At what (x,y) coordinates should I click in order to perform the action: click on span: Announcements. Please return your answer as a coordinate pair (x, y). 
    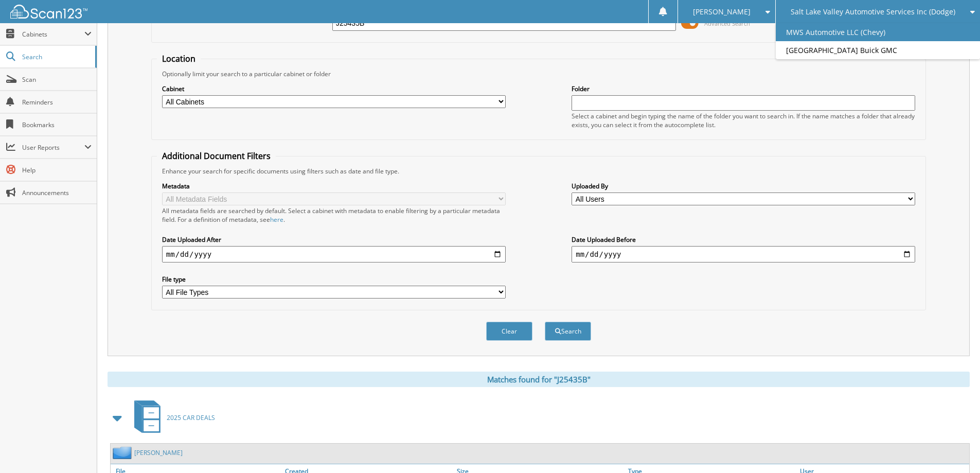
    Looking at the image, I should click on (57, 192).